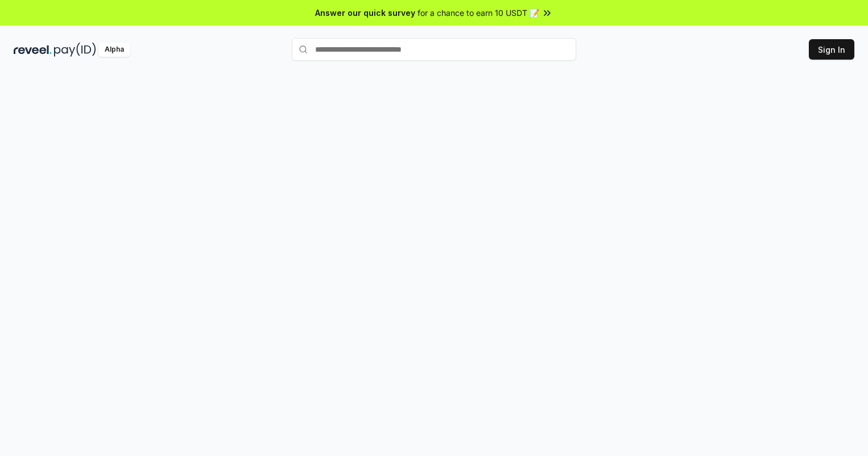 This screenshot has height=456, width=868. I want to click on img: pay_id, so click(75, 50).